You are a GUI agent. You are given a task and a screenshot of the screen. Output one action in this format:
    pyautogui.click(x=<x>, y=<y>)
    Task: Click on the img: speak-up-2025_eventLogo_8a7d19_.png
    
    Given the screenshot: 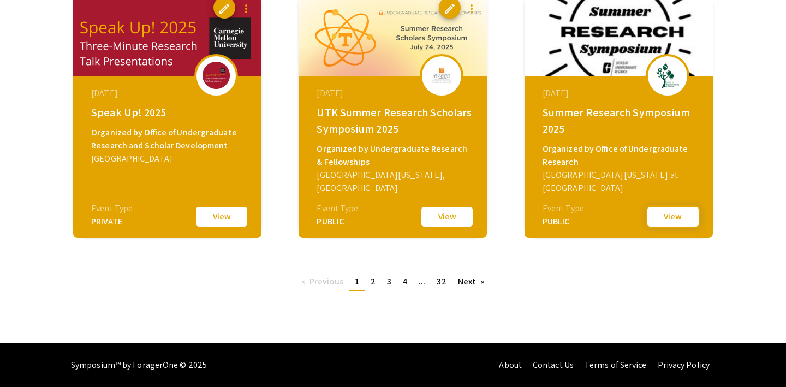 What is the action you would take?
    pyautogui.click(x=216, y=75)
    